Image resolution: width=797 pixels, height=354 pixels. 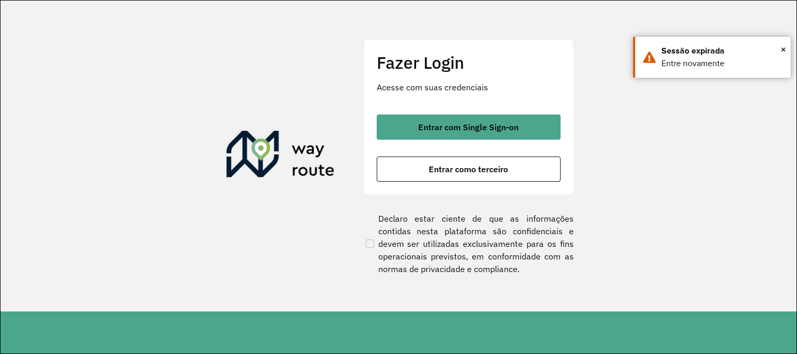 What do you see at coordinates (783, 49) in the screenshot?
I see `button: Close` at bounding box center [783, 49].